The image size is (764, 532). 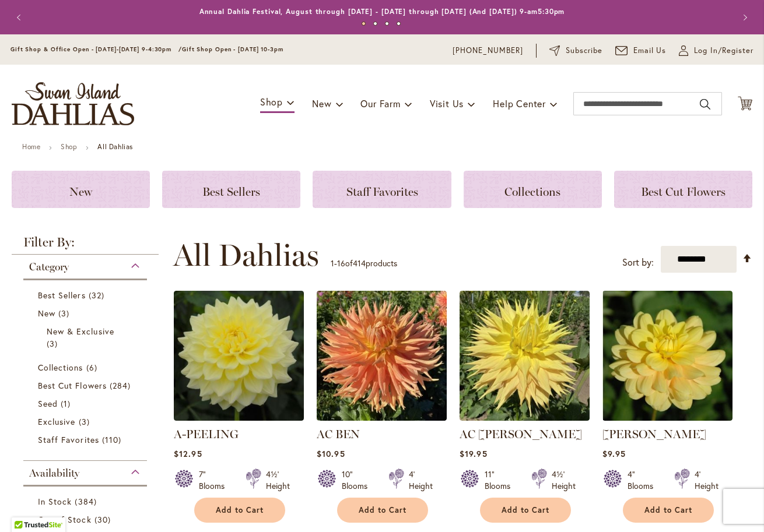 What do you see at coordinates (644, 481) in the screenshot?
I see `div: 4" Blooms` at bounding box center [644, 481].